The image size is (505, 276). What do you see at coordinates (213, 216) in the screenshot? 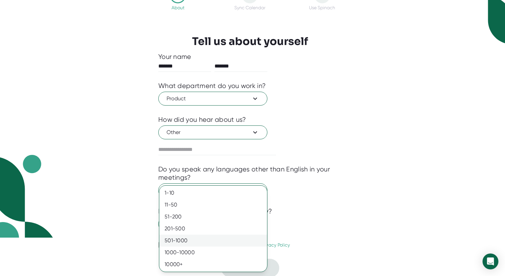
I see `div: 51-200` at bounding box center [213, 216].